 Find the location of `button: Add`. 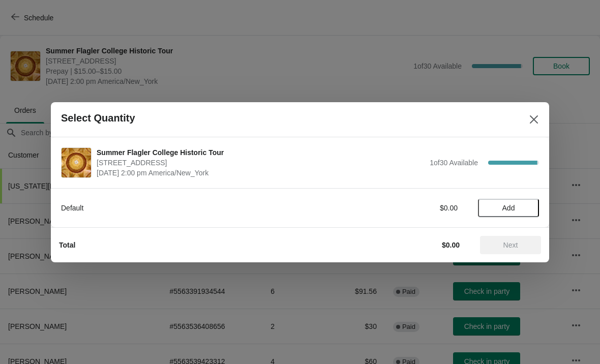

button: Add is located at coordinates (509, 208).